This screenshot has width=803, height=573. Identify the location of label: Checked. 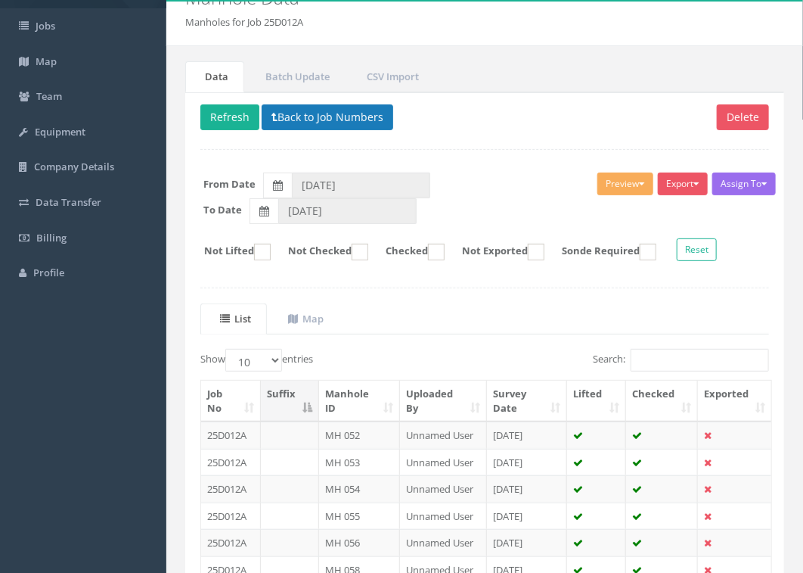
(408, 252).